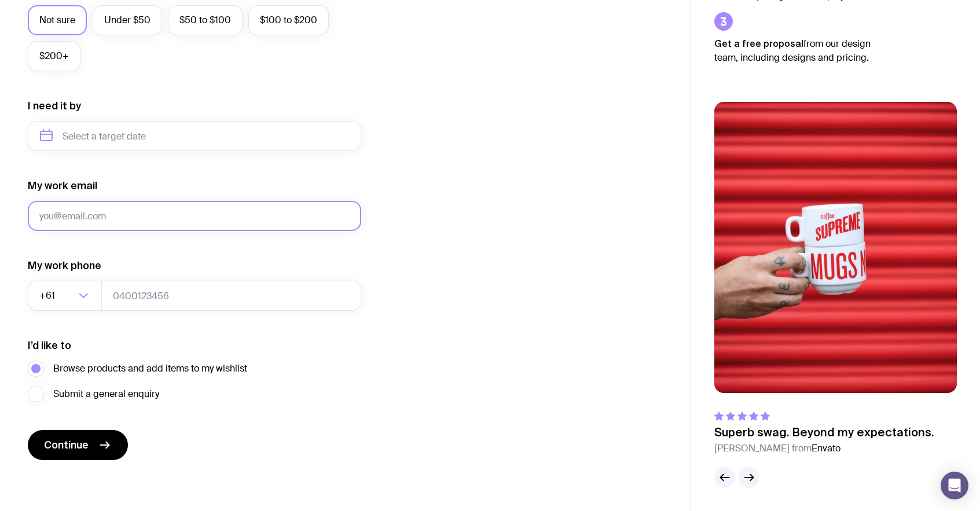  I want to click on span: +61, so click(48, 296).